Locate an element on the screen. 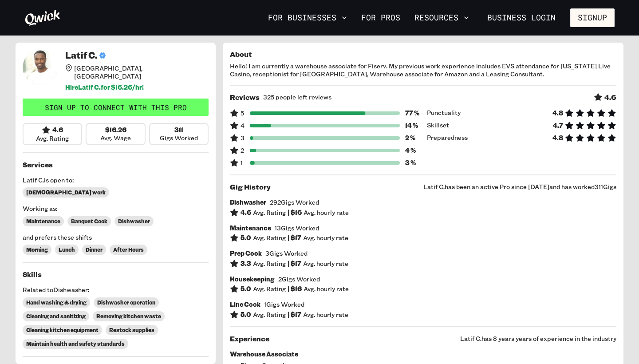  span: 1 is located at coordinates (237, 163).